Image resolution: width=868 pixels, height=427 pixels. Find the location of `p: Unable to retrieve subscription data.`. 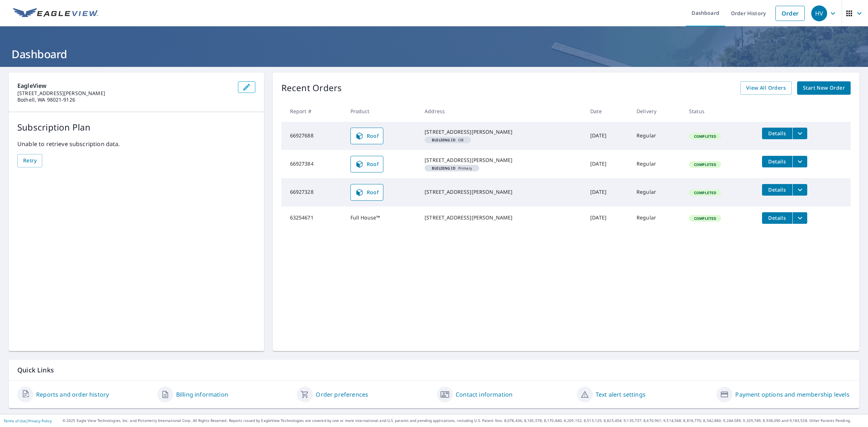

p: Unable to retrieve subscription data. is located at coordinates (136, 144).